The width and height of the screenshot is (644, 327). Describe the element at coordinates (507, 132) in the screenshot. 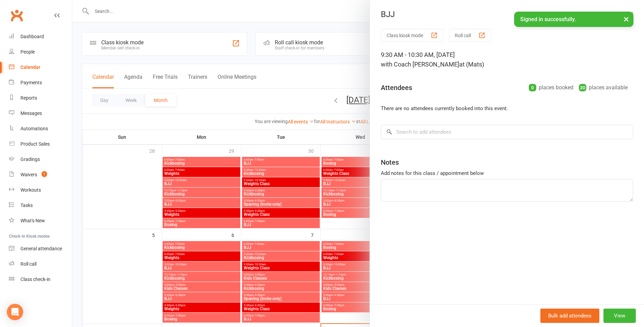

I see `input: Search to add attendees` at that location.